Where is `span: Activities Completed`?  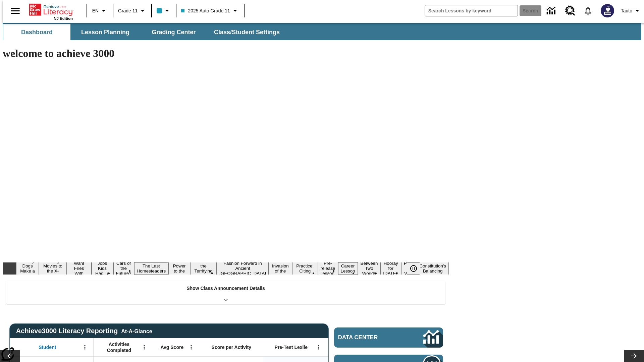 span: Activities Completed is located at coordinates (119, 347).